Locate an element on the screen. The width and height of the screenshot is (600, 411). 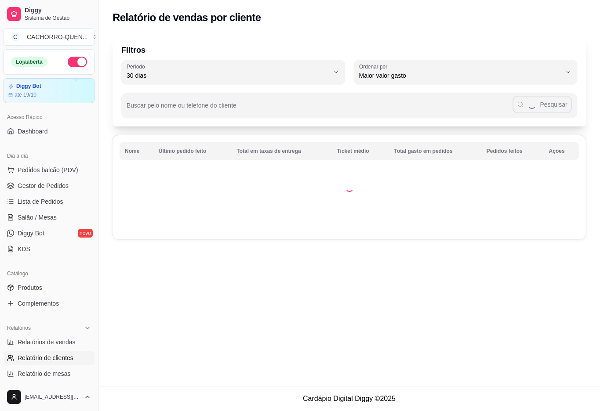
a: Relatório de fidelidadenovo is located at coordinates (49, 390).